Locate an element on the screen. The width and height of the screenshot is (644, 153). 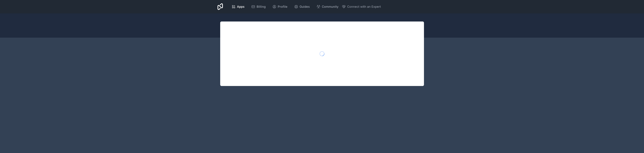
a: Profile is located at coordinates (280, 7).